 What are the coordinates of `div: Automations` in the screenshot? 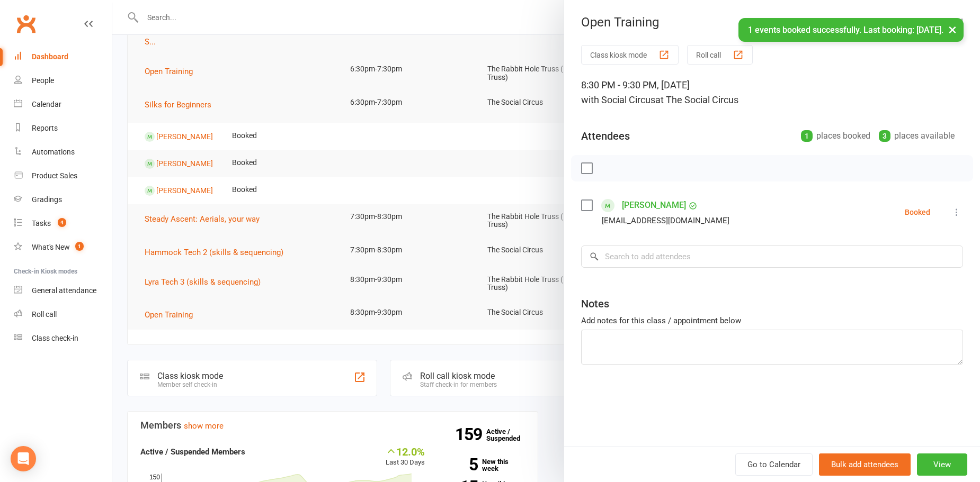 It's located at (53, 152).